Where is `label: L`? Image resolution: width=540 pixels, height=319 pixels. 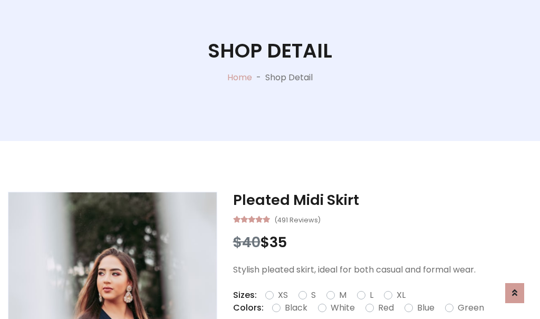
label: L is located at coordinates (372, 295).